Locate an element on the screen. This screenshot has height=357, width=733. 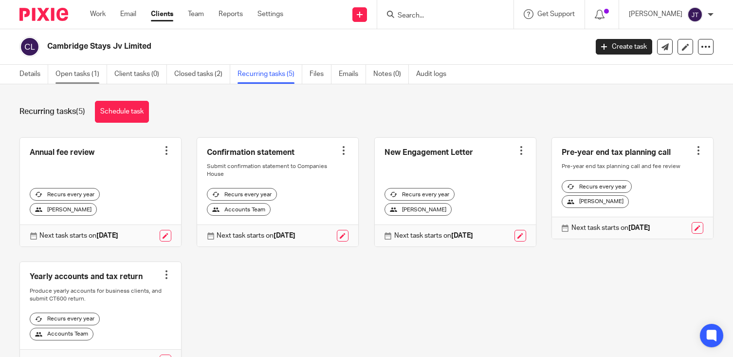
input: Search is located at coordinates (441, 16).